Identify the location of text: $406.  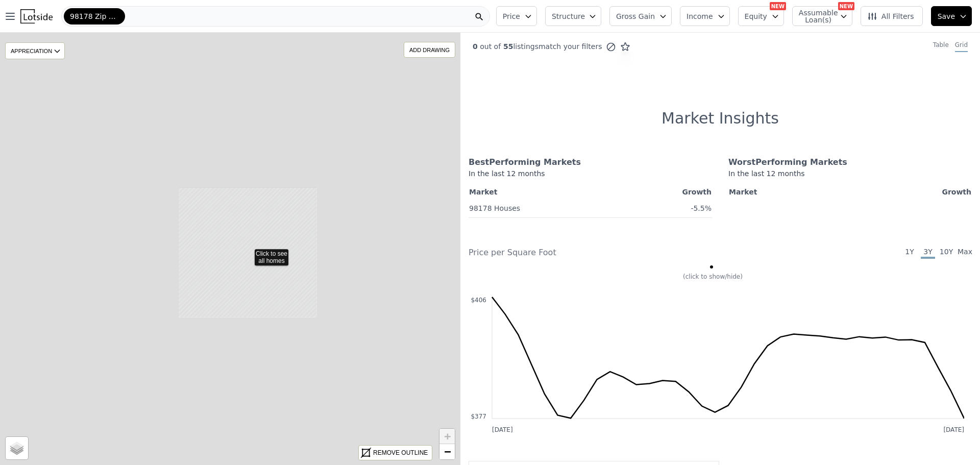
(478, 300).